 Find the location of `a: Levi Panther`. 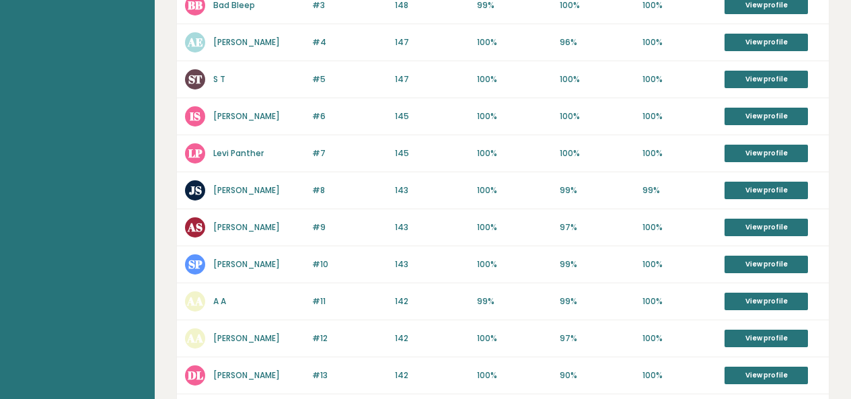

a: Levi Panther is located at coordinates (238, 153).